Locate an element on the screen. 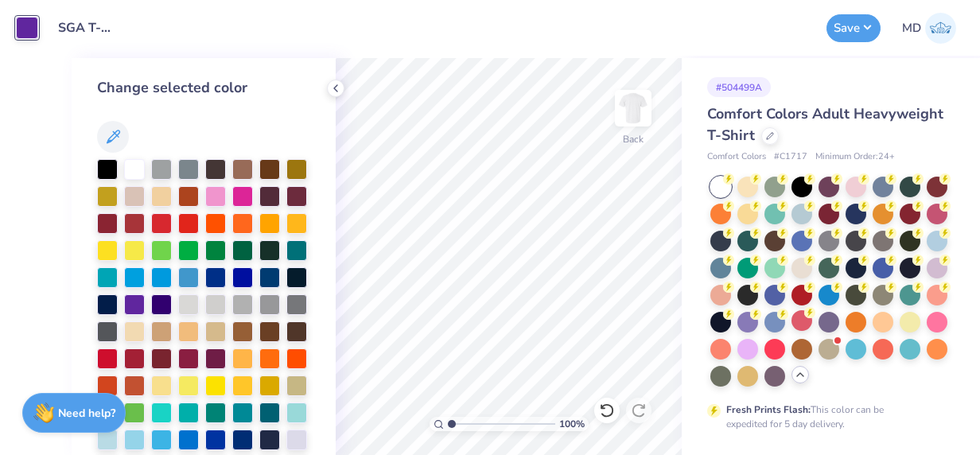  div: Change selected color is located at coordinates (204, 88).